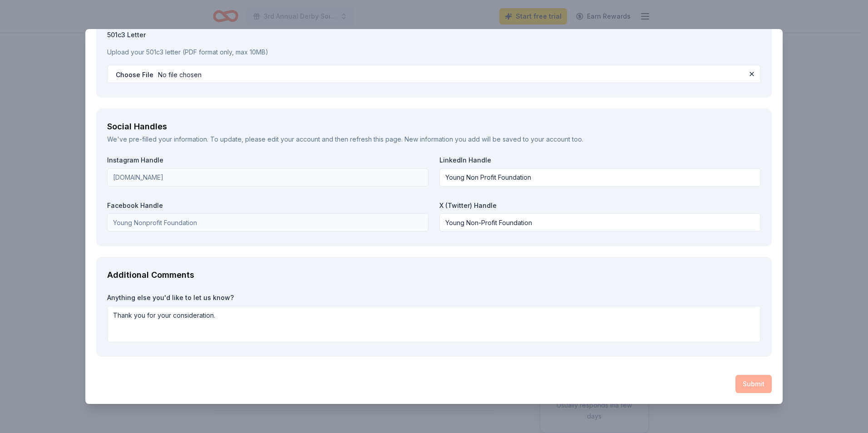  Describe the element at coordinates (434, 35) in the screenshot. I see `label: 501c3 Letter` at that location.